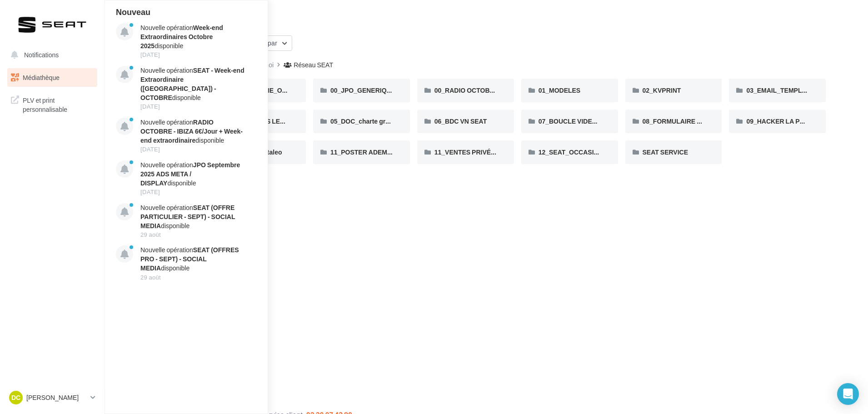 This screenshot has height=414, width=868. I want to click on span: 05_DOC_charte graphique + Guidelines, so click(390, 121).